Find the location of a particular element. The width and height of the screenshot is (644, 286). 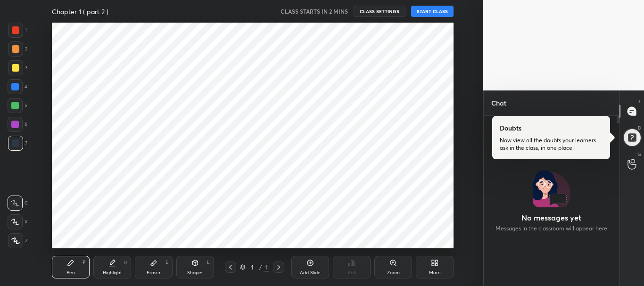

p: G is located at coordinates (639, 154).